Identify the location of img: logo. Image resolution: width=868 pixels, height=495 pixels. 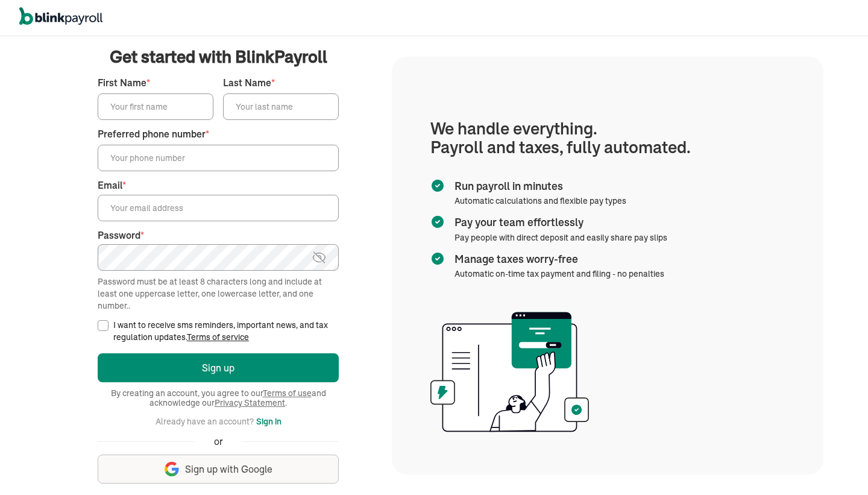
(61, 16).